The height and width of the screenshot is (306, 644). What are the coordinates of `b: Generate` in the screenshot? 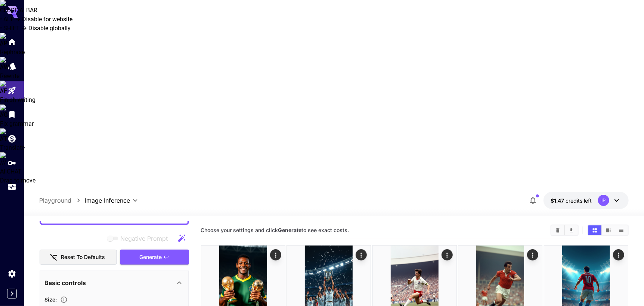 It's located at (290, 230).